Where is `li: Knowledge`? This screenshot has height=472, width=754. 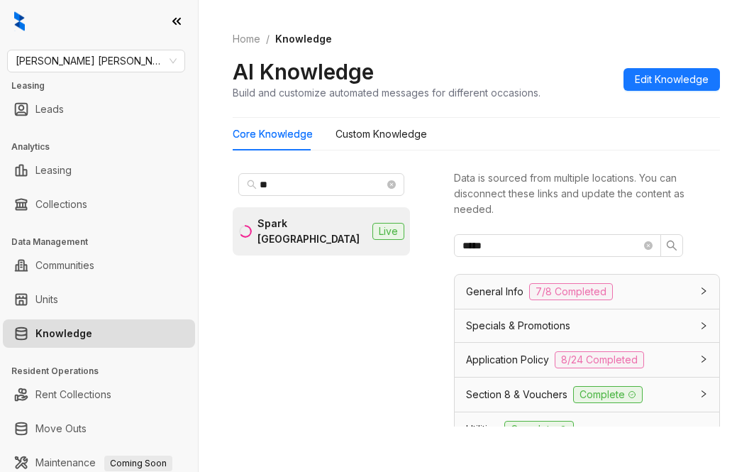
li: Knowledge is located at coordinates (99, 333).